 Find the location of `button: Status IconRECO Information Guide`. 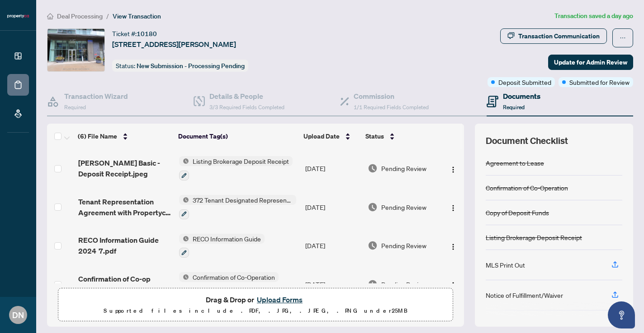

button: Status IconRECO Information Guide is located at coordinates (222, 246).